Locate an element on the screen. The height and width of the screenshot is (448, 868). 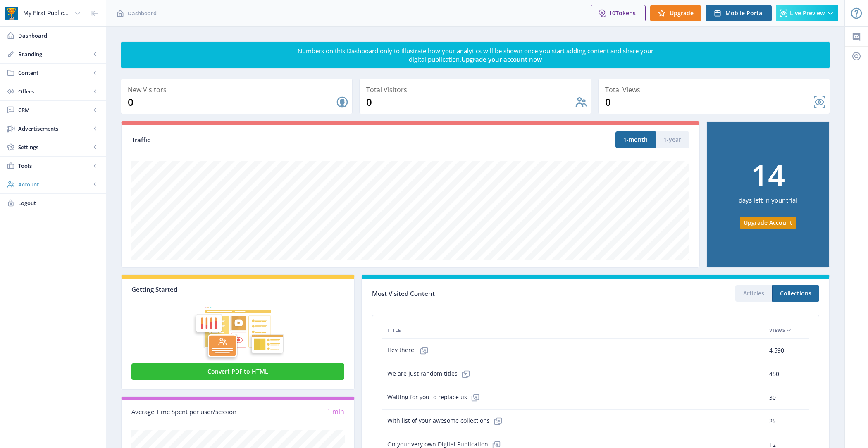
a: Upgrade your account now is located at coordinates (501, 59).